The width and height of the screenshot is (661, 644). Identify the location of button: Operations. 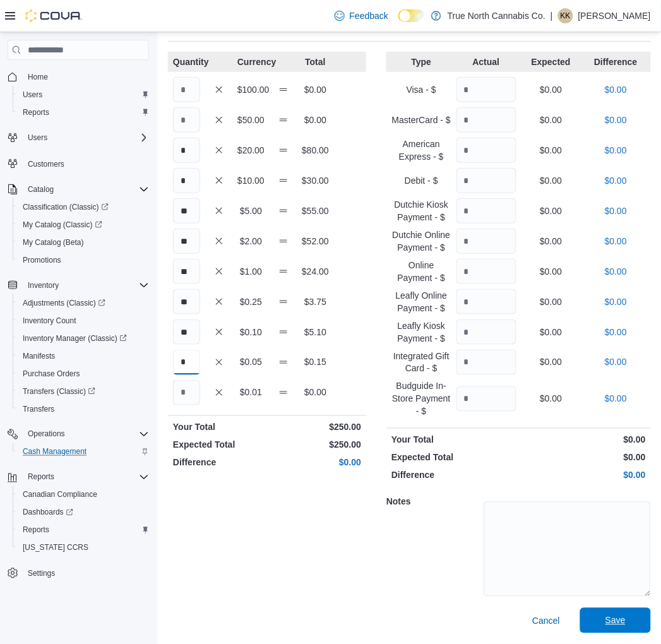
(78, 434).